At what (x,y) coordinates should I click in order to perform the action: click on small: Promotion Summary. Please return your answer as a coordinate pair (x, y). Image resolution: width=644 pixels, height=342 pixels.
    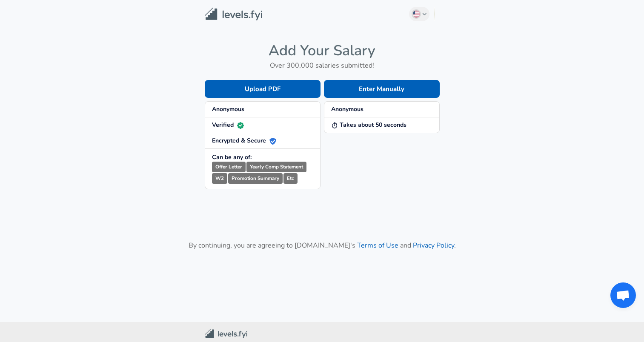
    Looking at the image, I should click on (255, 178).